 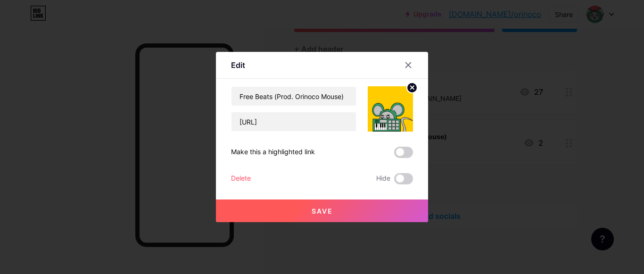 I want to click on button: Save, so click(x=322, y=211).